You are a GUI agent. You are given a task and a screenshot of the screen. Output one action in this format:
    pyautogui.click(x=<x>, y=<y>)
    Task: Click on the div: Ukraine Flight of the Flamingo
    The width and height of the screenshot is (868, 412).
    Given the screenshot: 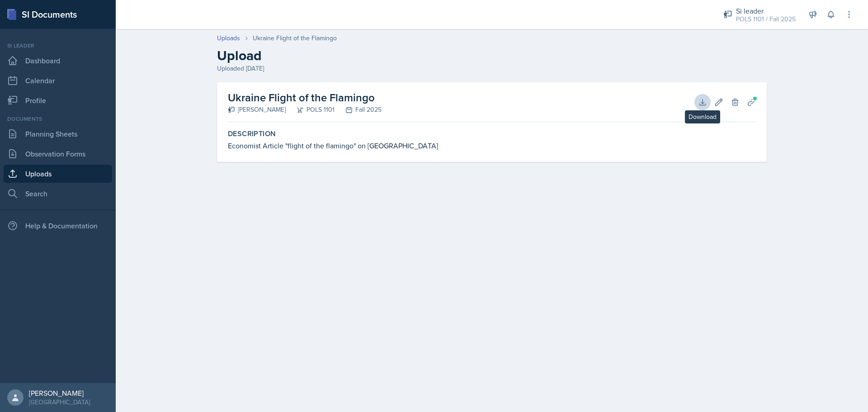 What is the action you would take?
    pyautogui.click(x=295, y=38)
    